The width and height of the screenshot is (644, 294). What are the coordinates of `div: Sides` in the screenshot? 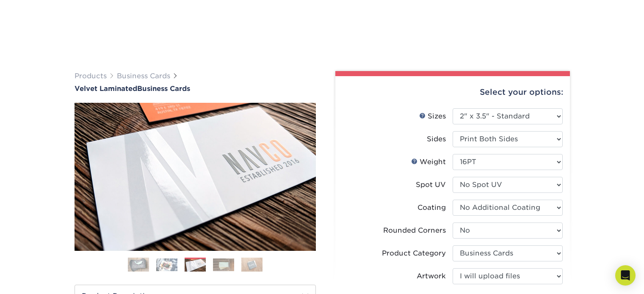 It's located at (436, 139).